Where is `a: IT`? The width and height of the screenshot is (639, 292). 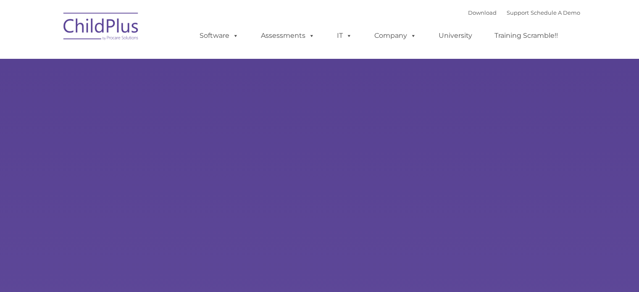 a: IT is located at coordinates (344, 36).